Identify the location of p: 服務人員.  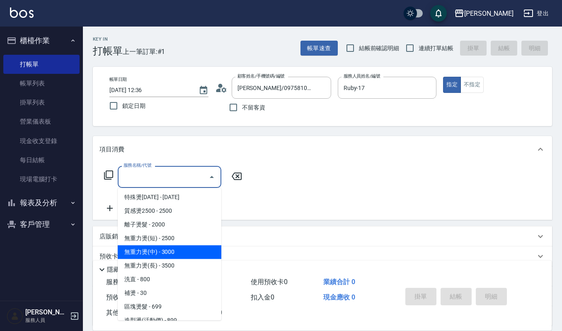
(46, 320).